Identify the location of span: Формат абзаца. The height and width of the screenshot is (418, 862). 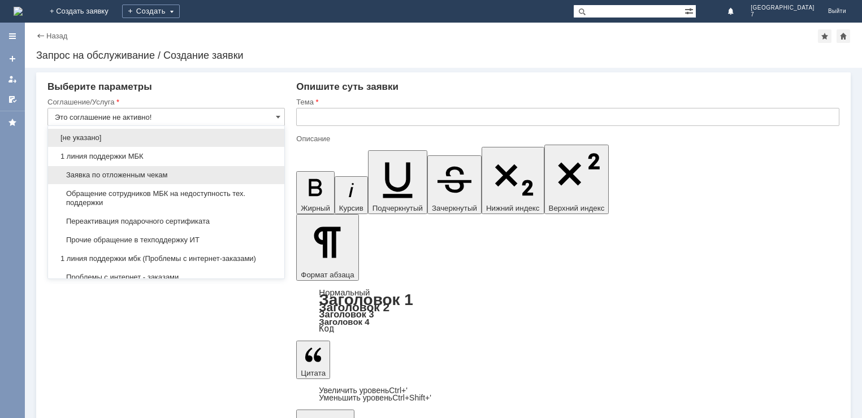
(327, 275).